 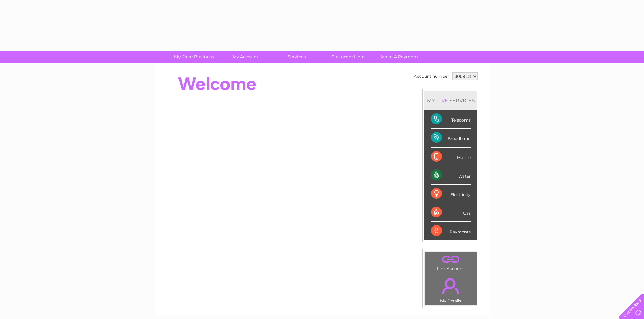 I want to click on div: Payments, so click(x=450, y=231).